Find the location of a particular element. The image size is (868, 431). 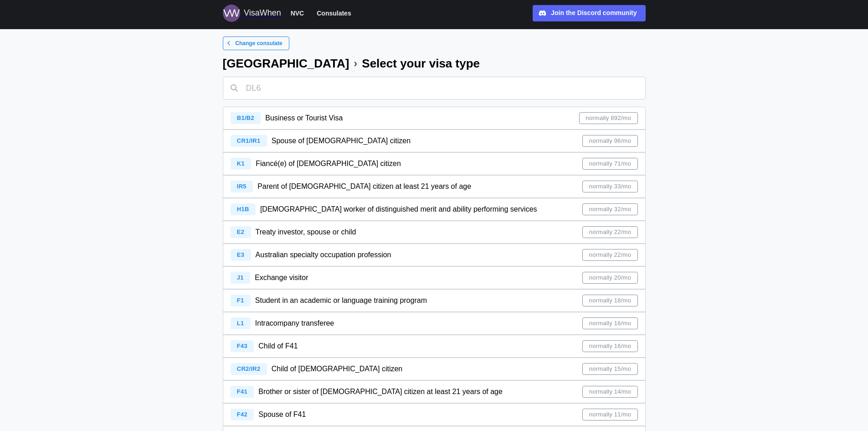

span: normally 71/mo is located at coordinates (610, 163).